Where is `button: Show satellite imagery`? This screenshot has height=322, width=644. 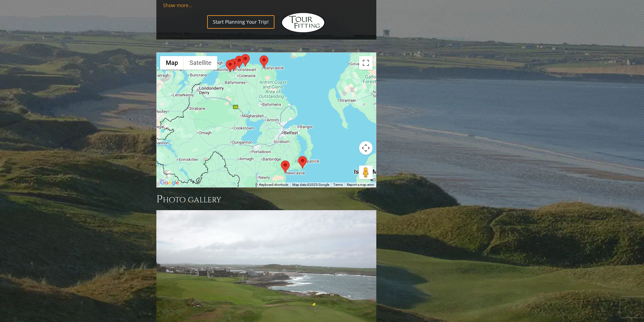
button: Show satellite imagery is located at coordinates (201, 63).